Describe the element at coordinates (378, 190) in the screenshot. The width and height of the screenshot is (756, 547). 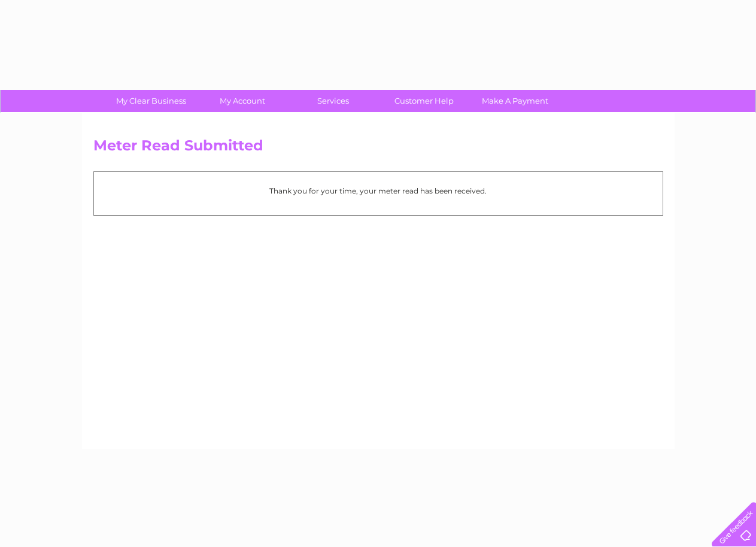
I see `p: Thank you for your time, your meter read has been received.` at that location.